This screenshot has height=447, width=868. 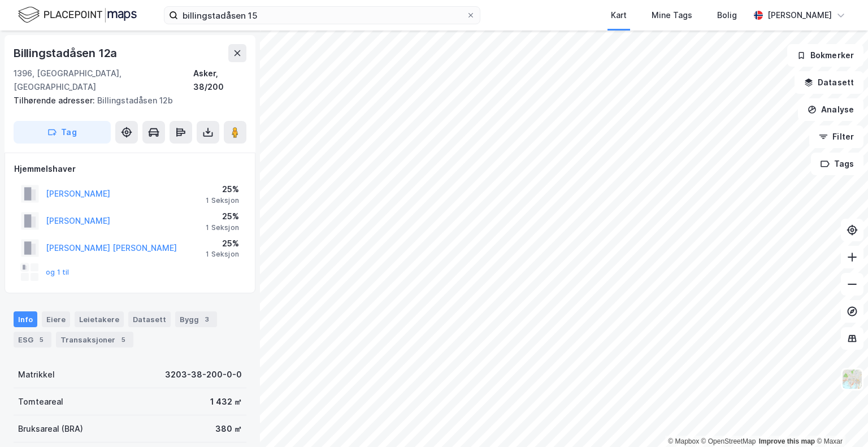 What do you see at coordinates (207, 319) in the screenshot?
I see `div: 3` at bounding box center [207, 319].